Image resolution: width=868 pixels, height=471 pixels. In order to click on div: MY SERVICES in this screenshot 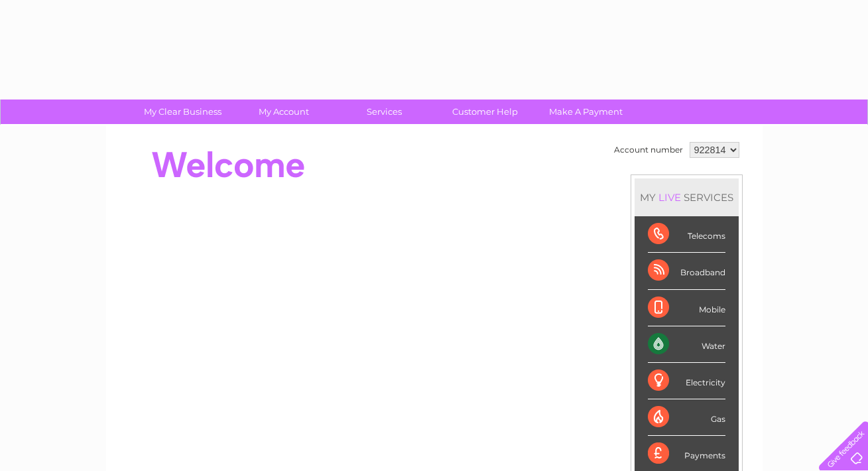, I will do `click(686, 197)`.